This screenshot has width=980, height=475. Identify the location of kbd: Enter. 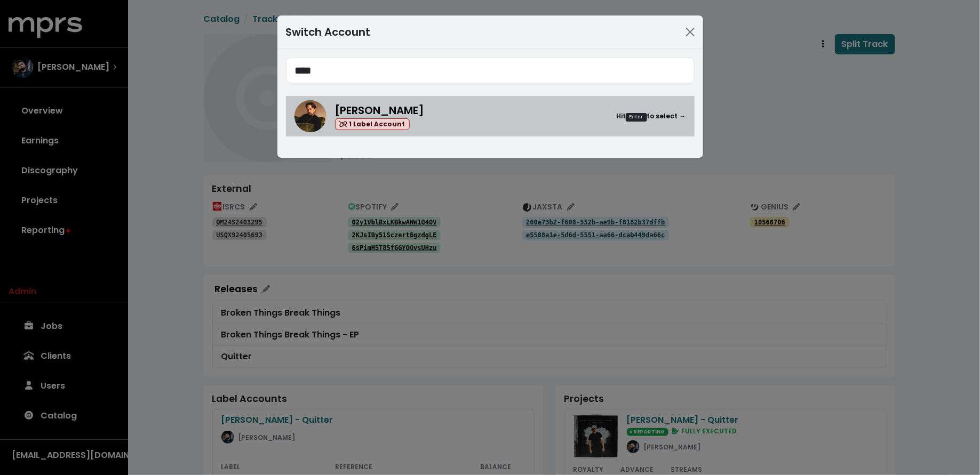
(636, 117).